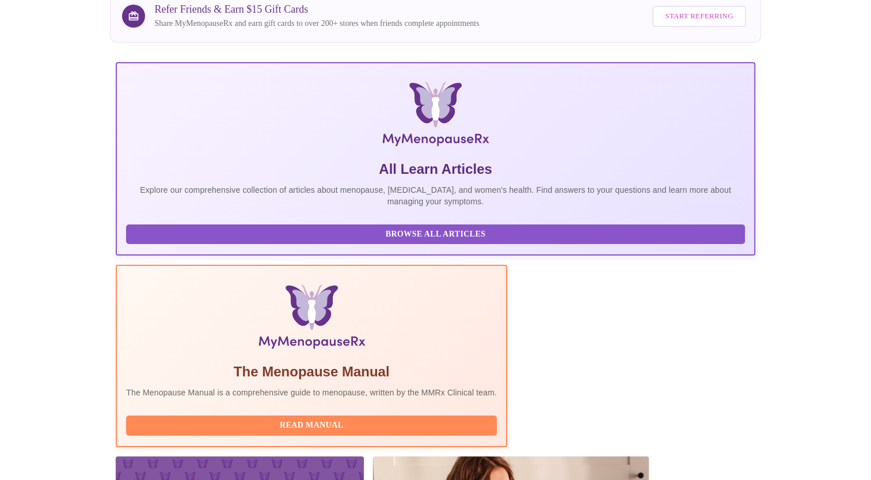  What do you see at coordinates (311, 372) in the screenshot?
I see `h5: The Menopause Manual` at bounding box center [311, 372].